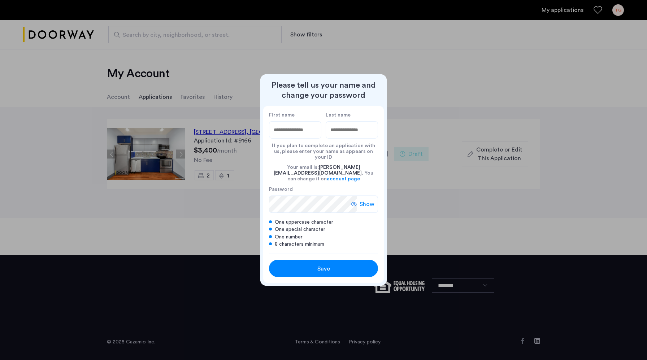 This screenshot has height=360, width=647. What do you see at coordinates (323, 237) in the screenshot?
I see `div: One number` at bounding box center [323, 237].